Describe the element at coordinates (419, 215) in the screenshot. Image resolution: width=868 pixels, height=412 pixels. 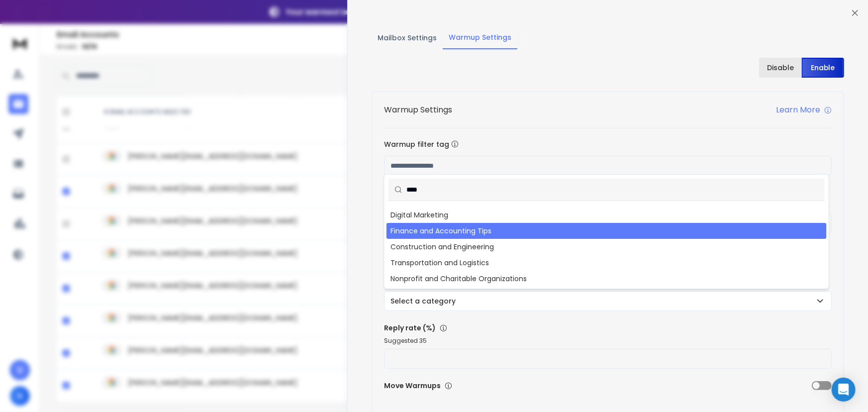
I see `span: Digital Marketing` at that location.